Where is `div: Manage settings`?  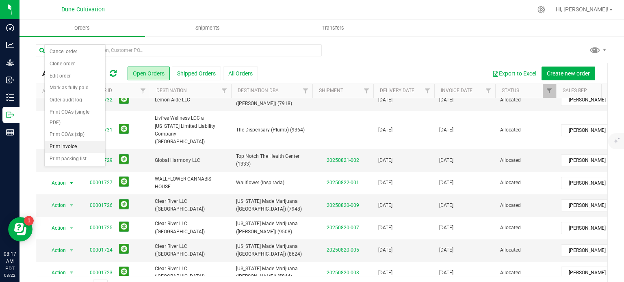 div: Manage settings is located at coordinates (541, 9).